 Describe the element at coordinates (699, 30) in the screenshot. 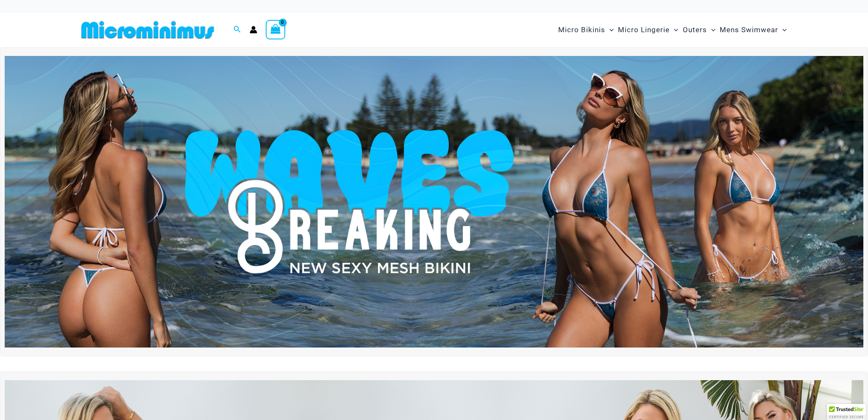

I see `a: OutersMenu ToggleMenu Toggle` at that location.